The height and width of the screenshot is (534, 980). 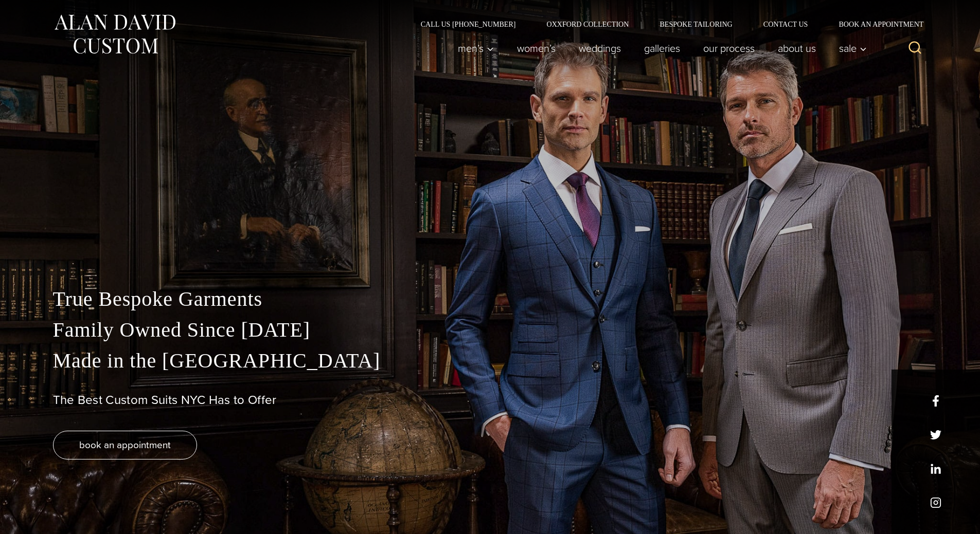 I want to click on nav: Secondary Navigation, so click(x=666, y=24).